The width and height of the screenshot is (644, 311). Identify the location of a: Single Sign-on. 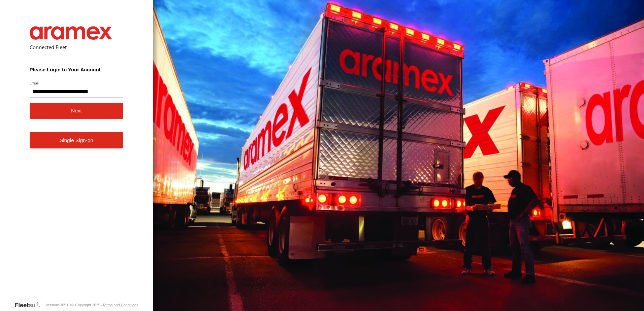
(76, 140).